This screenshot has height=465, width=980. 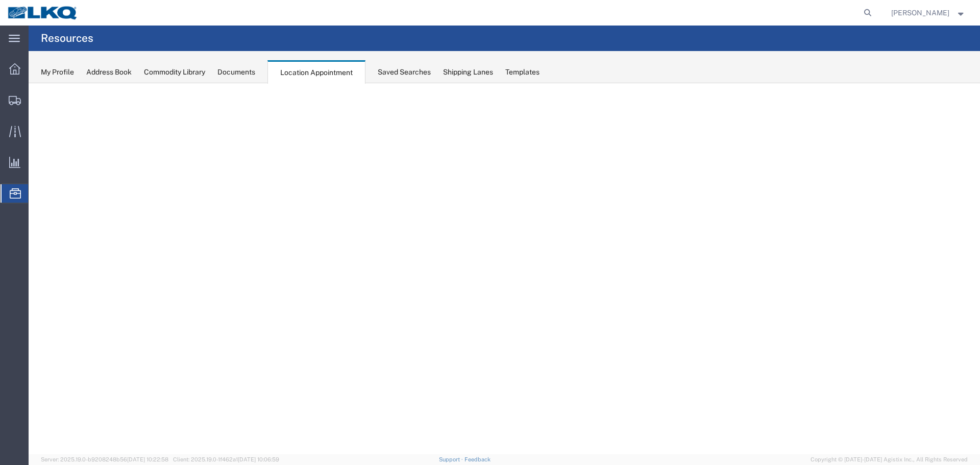 I want to click on span: Server: 2025.19.0-b9208248b56, so click(x=104, y=460).